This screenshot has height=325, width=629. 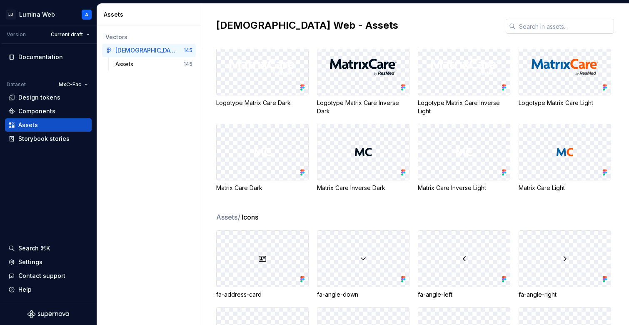 What do you see at coordinates (363, 107) in the screenshot?
I see `div: Logotype Matrix Care Inverse Dark` at bounding box center [363, 107].